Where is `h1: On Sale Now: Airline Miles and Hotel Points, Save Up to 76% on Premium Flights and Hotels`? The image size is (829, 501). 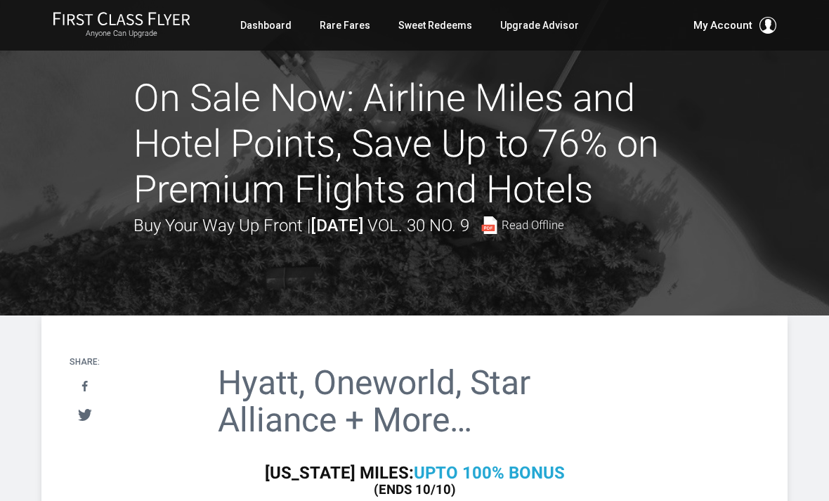 h1: On Sale Now: Airline Miles and Hotel Points, Save Up to 76% on Premium Flights and Hotels is located at coordinates (415, 144).